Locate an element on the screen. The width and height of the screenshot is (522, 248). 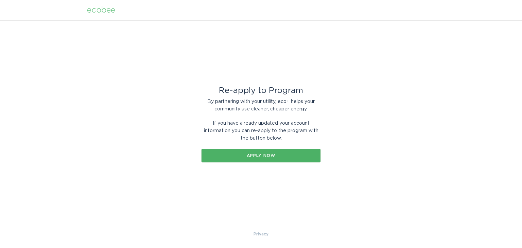
div: Re-apply to Program is located at coordinates (261, 91).